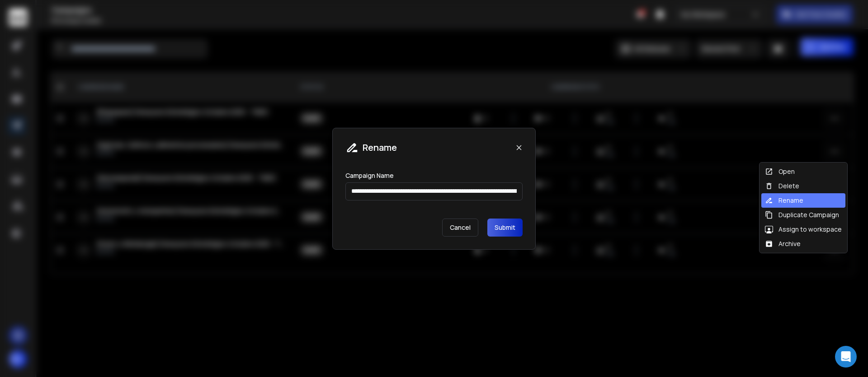 This screenshot has width=868, height=377. What do you see at coordinates (784, 200) in the screenshot?
I see `div: Rename` at bounding box center [784, 200].